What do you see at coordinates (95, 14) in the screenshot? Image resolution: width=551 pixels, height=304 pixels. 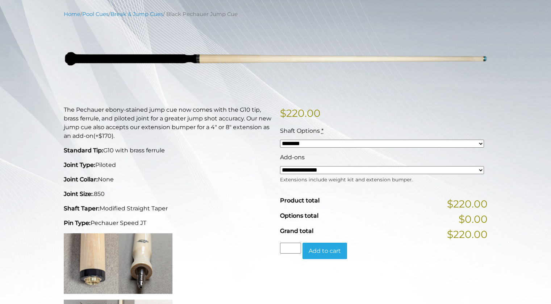 I see `a: Pool Cues` at bounding box center [95, 14].